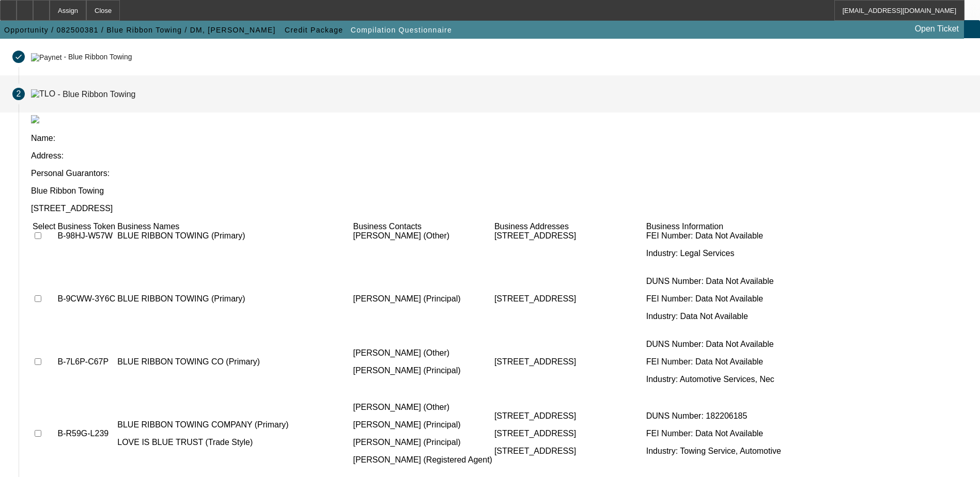 The width and height of the screenshot is (980, 477). I want to click on img: Paynet, so click(46, 57).